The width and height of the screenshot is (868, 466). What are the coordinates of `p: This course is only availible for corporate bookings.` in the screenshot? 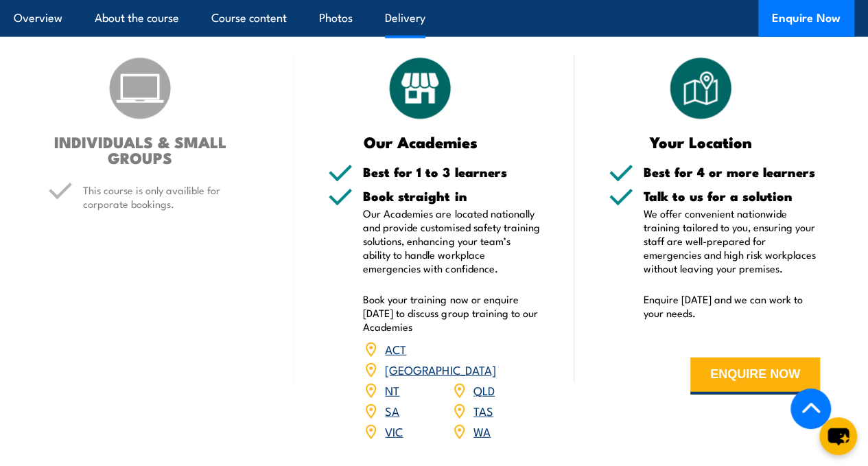 It's located at (171, 197).